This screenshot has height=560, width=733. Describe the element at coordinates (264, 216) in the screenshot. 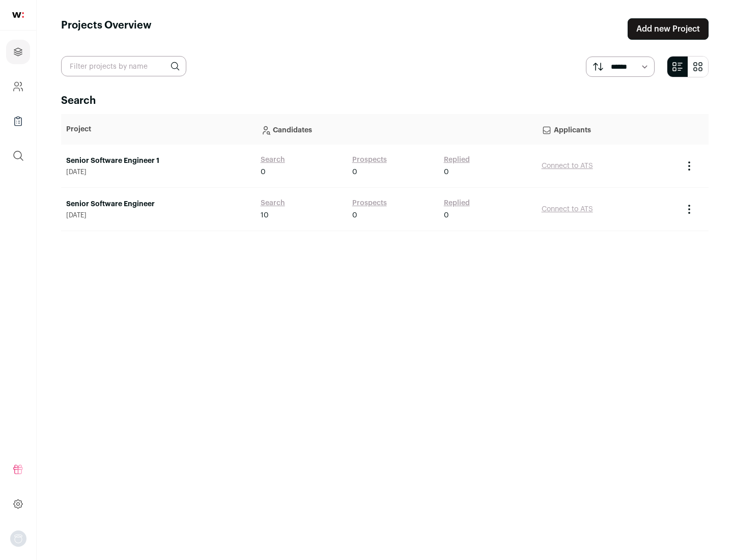

I see `span: 10` at that location.